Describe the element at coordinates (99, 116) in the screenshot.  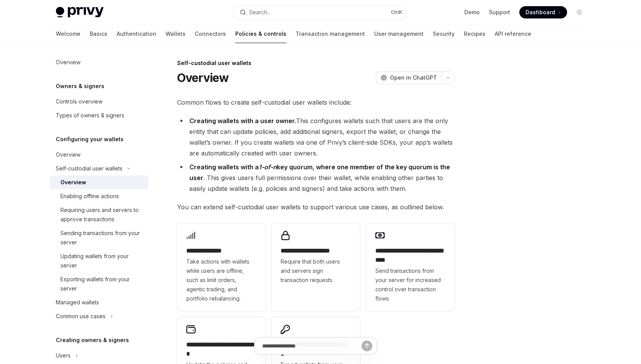
I see `a: Types of owners & signers` at that location.